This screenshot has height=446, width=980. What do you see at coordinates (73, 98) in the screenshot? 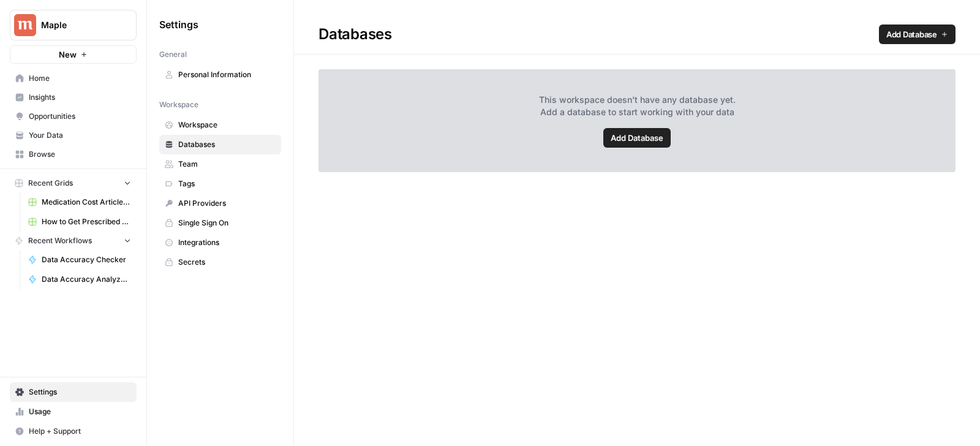
I see `a: Insights` at bounding box center [73, 98].